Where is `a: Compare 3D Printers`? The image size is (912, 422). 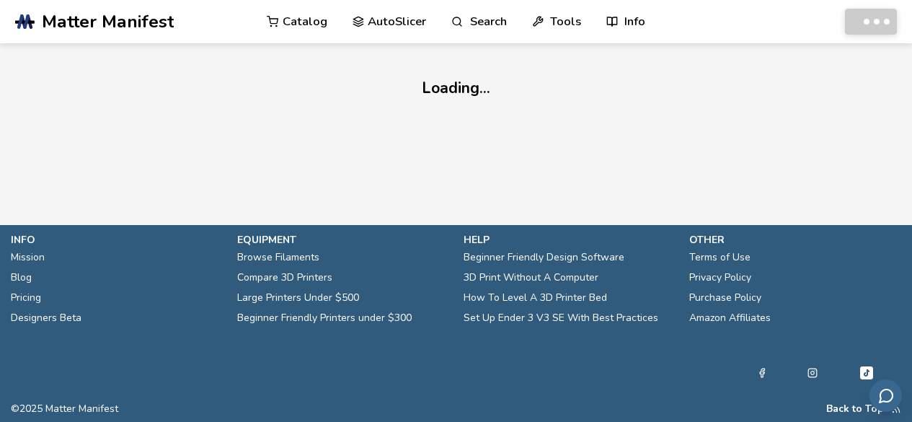 a: Compare 3D Printers is located at coordinates (285, 278).